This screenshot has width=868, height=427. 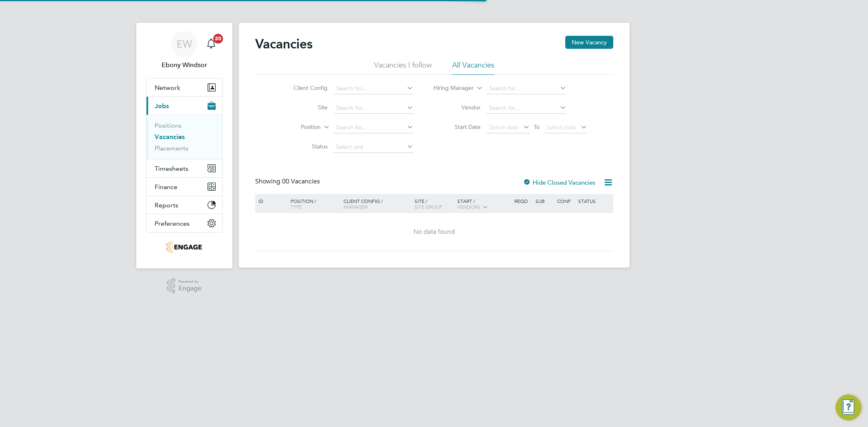 I want to click on li: Vacancies I follow, so click(x=403, y=67).